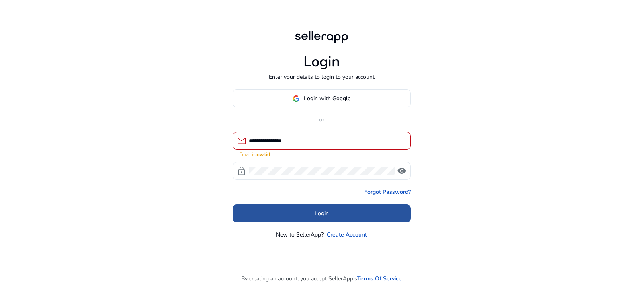  Describe the element at coordinates (321, 77) in the screenshot. I see `p: Enter your details to login to your account` at that location.